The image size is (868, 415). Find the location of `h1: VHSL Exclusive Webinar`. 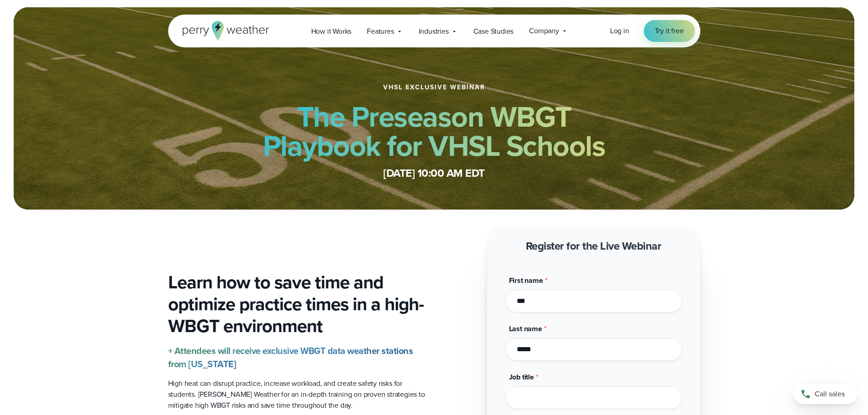

h1: VHSL Exclusive Webinar is located at coordinates (434, 87).